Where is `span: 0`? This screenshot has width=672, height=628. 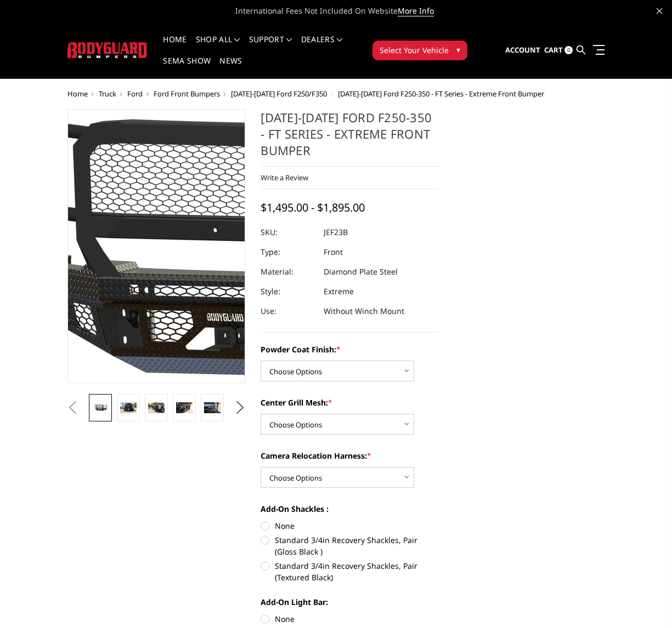
span: 0 is located at coordinates (568, 50).